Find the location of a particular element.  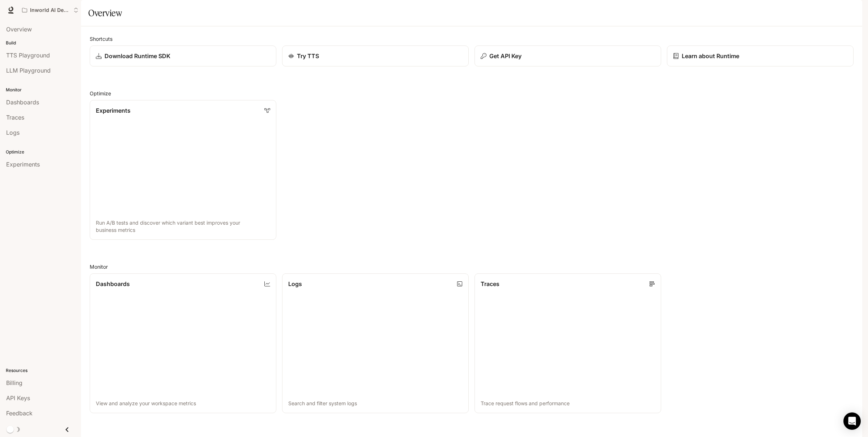

h2: Optimize is located at coordinates (471, 93).